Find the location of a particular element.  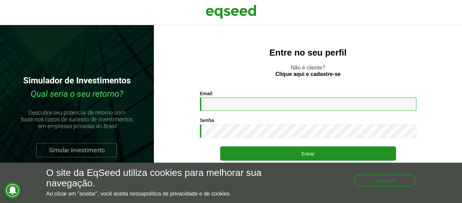

h2: Entre no seu perfil is located at coordinates (308, 52).